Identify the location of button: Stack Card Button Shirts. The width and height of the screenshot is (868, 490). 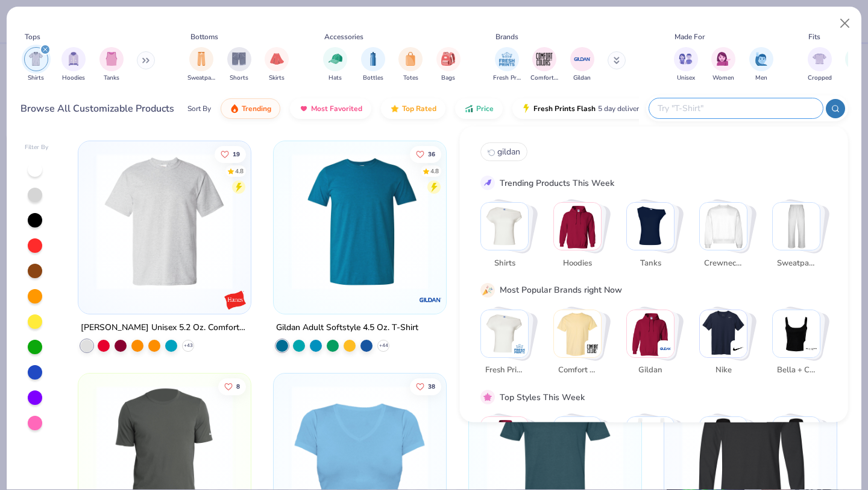
(508, 238).